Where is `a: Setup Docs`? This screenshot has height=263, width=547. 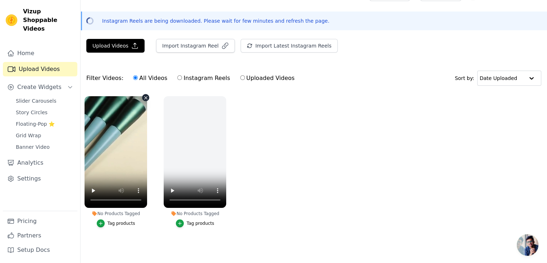
a: Setup Docs is located at coordinates (40, 250).